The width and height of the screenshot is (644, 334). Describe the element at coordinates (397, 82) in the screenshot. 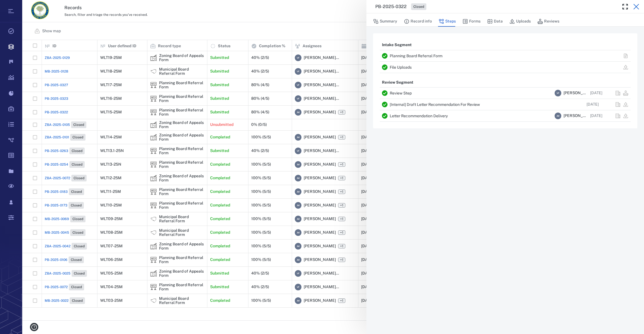

I see `p: Review Segment` at that location.